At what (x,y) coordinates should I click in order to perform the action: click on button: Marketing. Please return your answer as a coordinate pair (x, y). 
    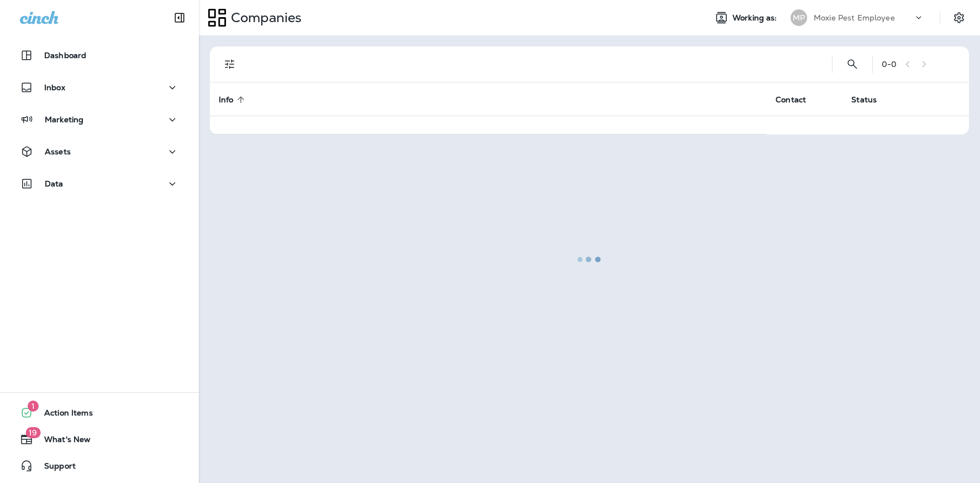
    Looking at the image, I should click on (99, 120).